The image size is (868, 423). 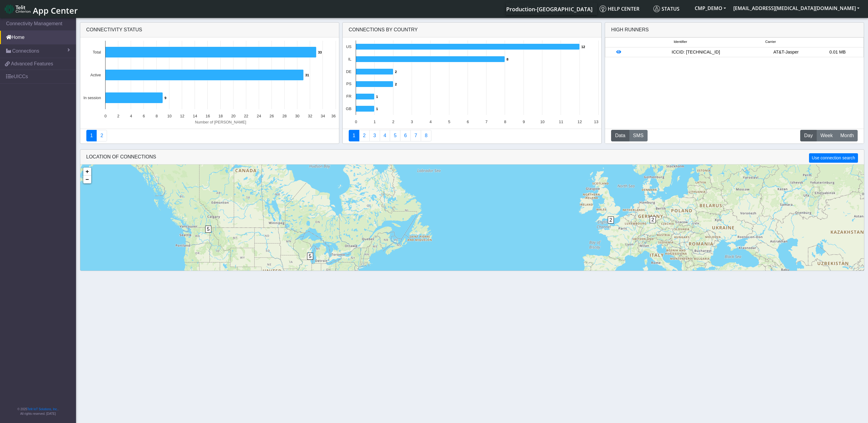 What do you see at coordinates (233, 116) in the screenshot?
I see `text: 20` at bounding box center [233, 116].